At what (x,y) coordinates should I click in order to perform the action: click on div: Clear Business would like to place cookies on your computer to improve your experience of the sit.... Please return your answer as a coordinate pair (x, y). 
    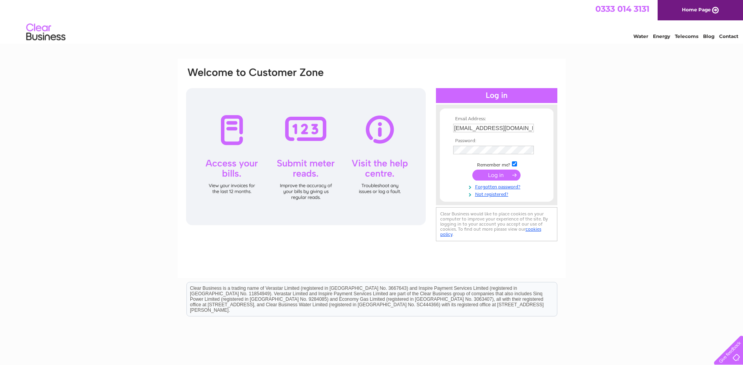
    Looking at the image, I should click on (497, 224).